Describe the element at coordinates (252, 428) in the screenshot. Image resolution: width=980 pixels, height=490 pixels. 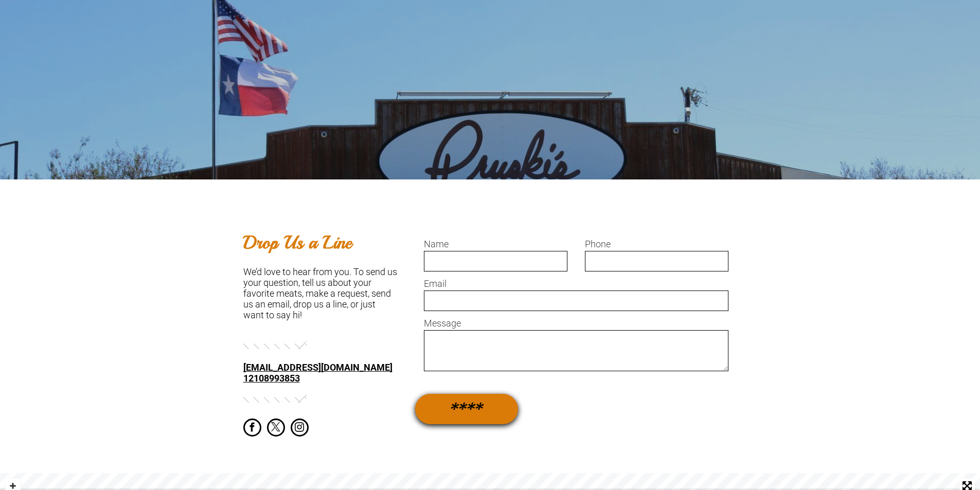
I see `a: facebook` at that location.